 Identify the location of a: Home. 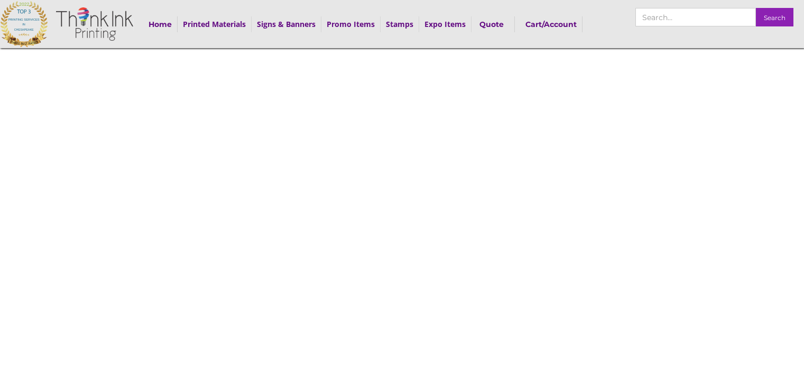
(160, 24).